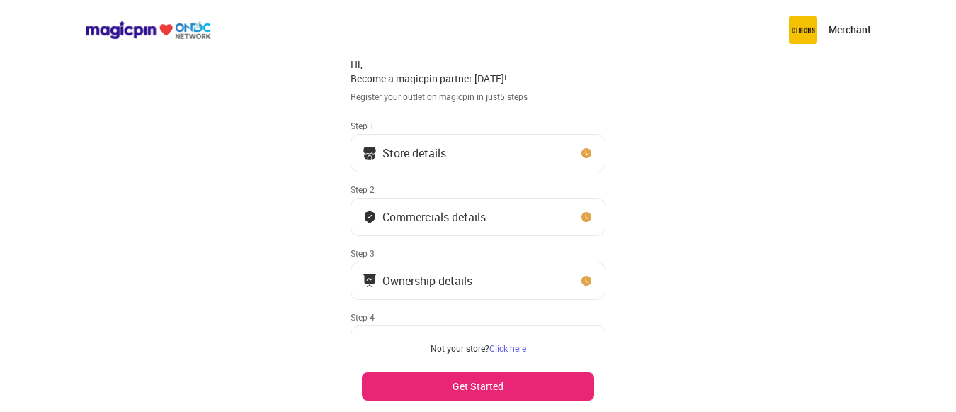 This screenshot has width=956, height=412. I want to click on img: circus.b677b59b.png, so click(803, 30).